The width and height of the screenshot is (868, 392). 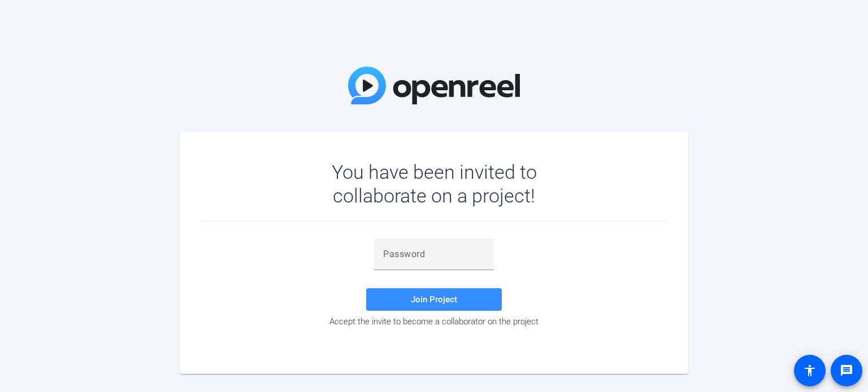 I want to click on div: You have been invited to collaborate on a project!, so click(x=434, y=184).